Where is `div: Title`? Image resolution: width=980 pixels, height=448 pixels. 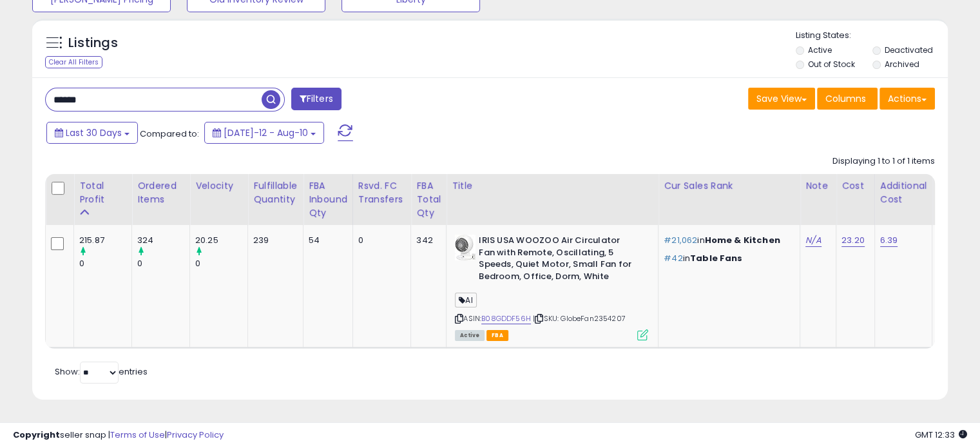 div: Title is located at coordinates (552, 186).